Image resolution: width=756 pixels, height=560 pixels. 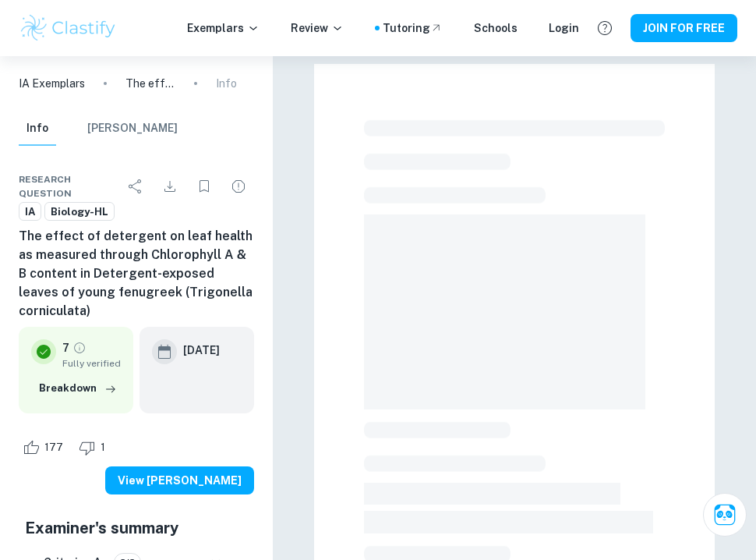 What do you see at coordinates (137, 527) in the screenshot?
I see `h5: Examiner's summary` at bounding box center [137, 527].